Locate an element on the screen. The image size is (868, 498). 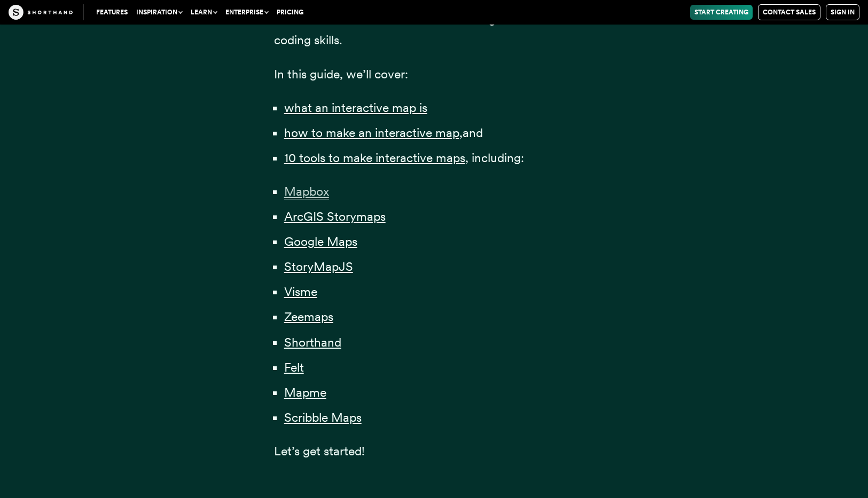
a: Felt is located at coordinates (294, 368).